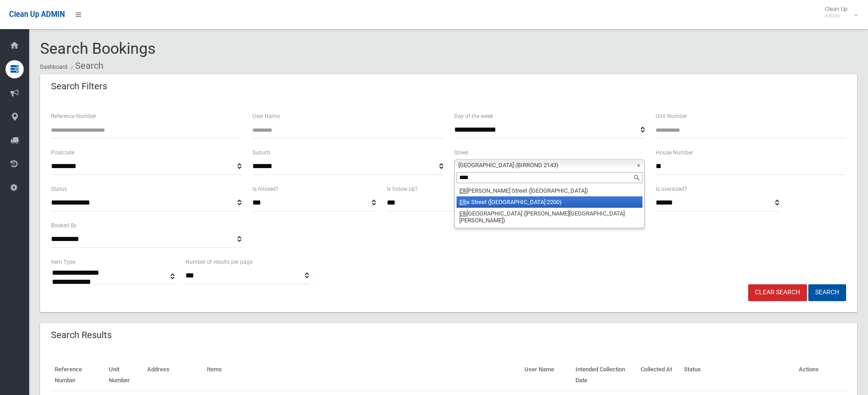  I want to click on label: Is oversized?, so click(671, 189).